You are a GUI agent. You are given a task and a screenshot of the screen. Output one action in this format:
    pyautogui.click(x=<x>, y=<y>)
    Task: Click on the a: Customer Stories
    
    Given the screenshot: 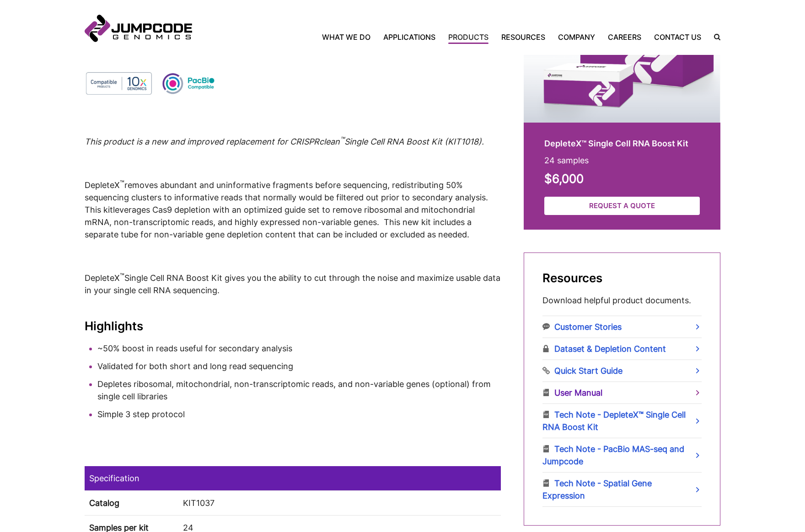 What is the action you would take?
    pyautogui.click(x=622, y=327)
    